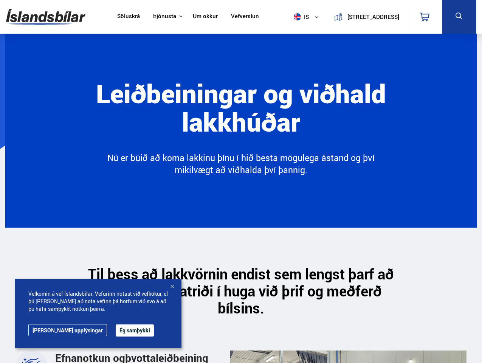  I want to click on a: Söluskrá, so click(129, 17).